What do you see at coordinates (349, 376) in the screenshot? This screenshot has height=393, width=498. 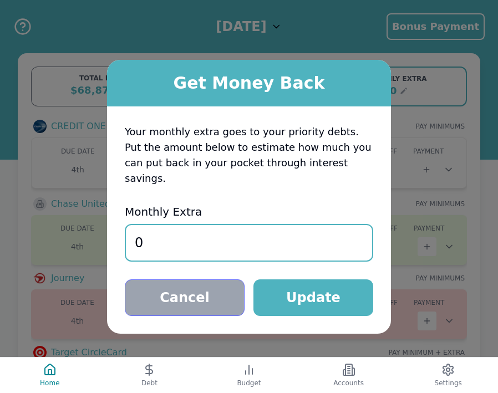 I see `button: Accounts` at bounding box center [349, 376].